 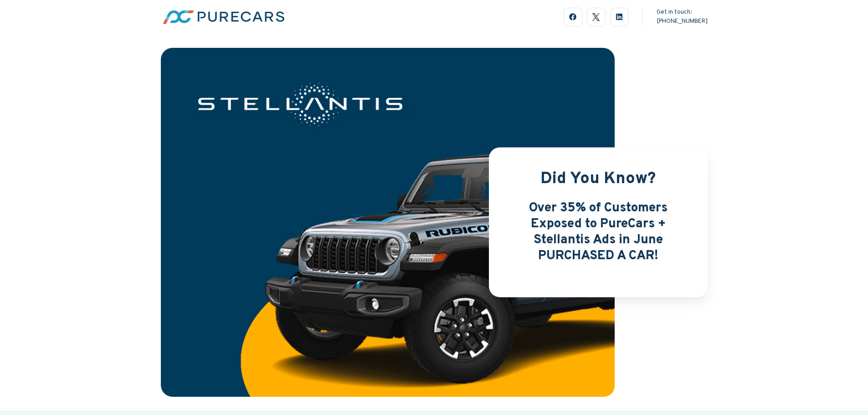 What do you see at coordinates (598, 179) in the screenshot?
I see `span: Did You Know?` at bounding box center [598, 179].